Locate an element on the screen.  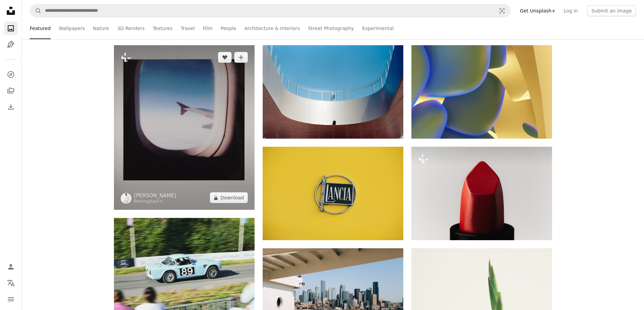
img: Lancia logo on a yellow background is located at coordinates (333, 194).